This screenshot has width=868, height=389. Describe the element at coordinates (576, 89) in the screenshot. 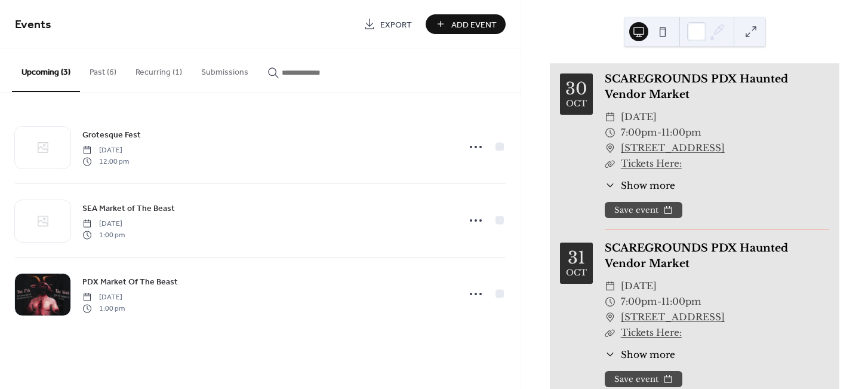

I see `div: 30` at that location.